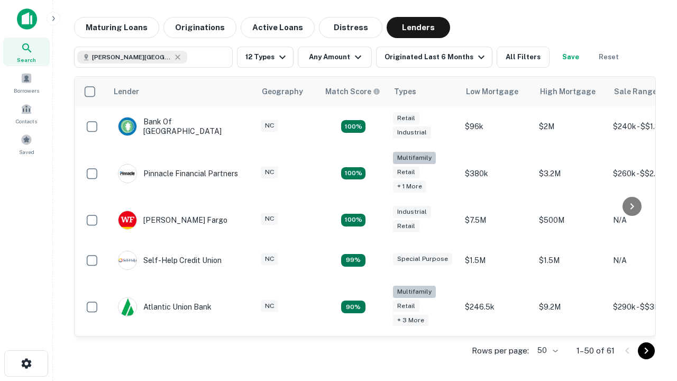  I want to click on button: Active Loans, so click(277, 27).